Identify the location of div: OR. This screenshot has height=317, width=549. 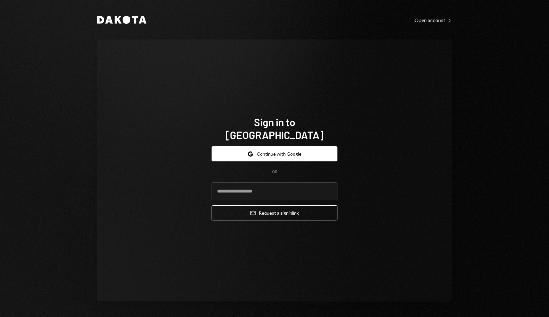
(274, 172).